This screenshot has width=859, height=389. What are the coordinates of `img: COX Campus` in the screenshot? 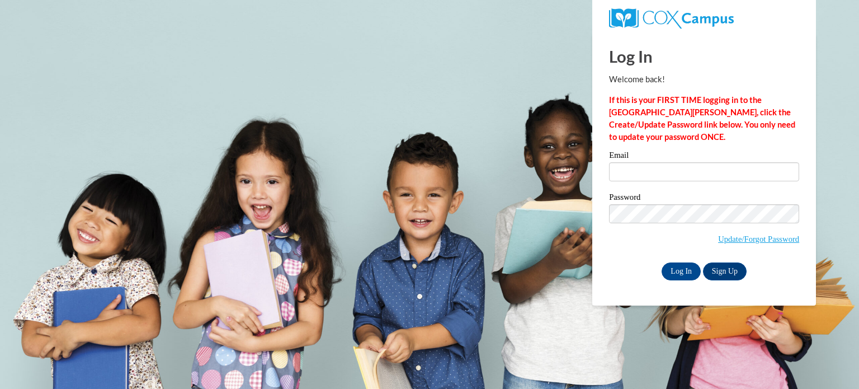 It's located at (671, 18).